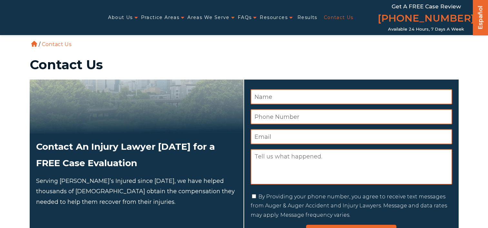  Describe the element at coordinates (351, 117) in the screenshot. I see `input: Phone Number` at that location.